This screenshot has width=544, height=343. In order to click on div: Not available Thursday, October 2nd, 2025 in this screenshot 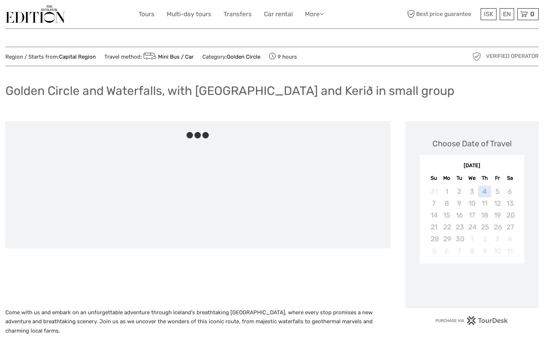, I will do `click(484, 239)`.